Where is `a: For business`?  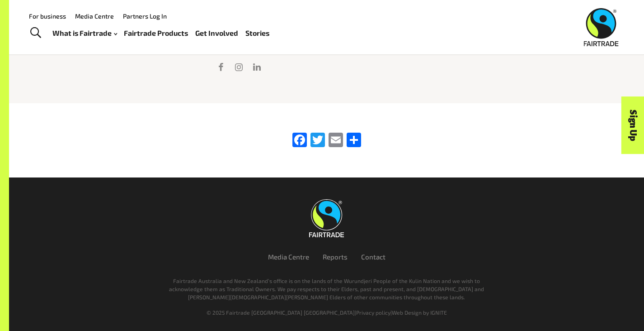
a: For business is located at coordinates (48, 16).